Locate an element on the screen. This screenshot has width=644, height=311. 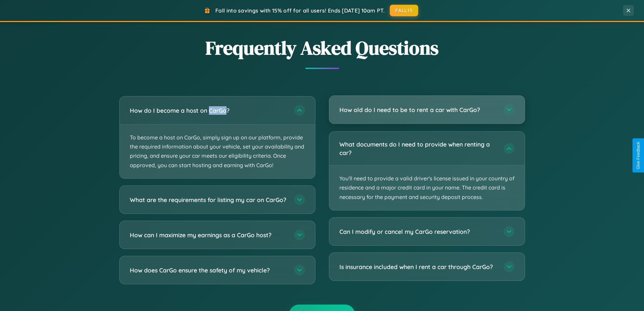
h3: What are the requirements for listing my car on CarGo? is located at coordinates (208, 199).